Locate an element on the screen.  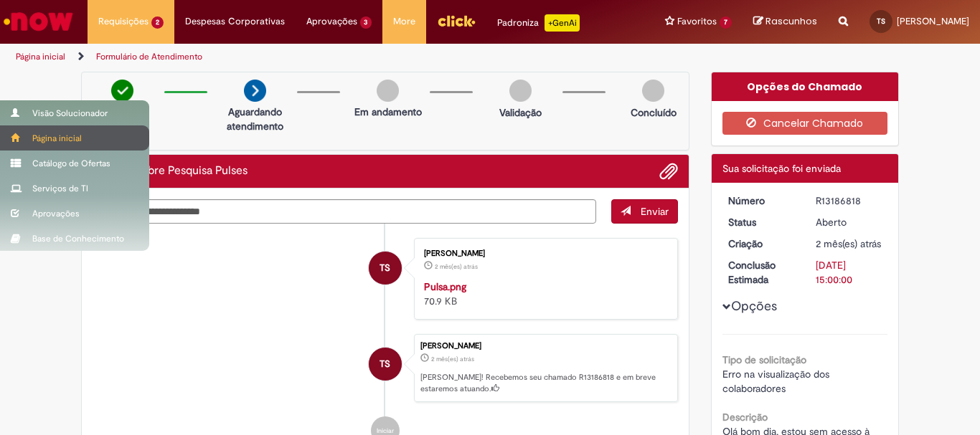
dt: Criação is located at coordinates (762, 244).